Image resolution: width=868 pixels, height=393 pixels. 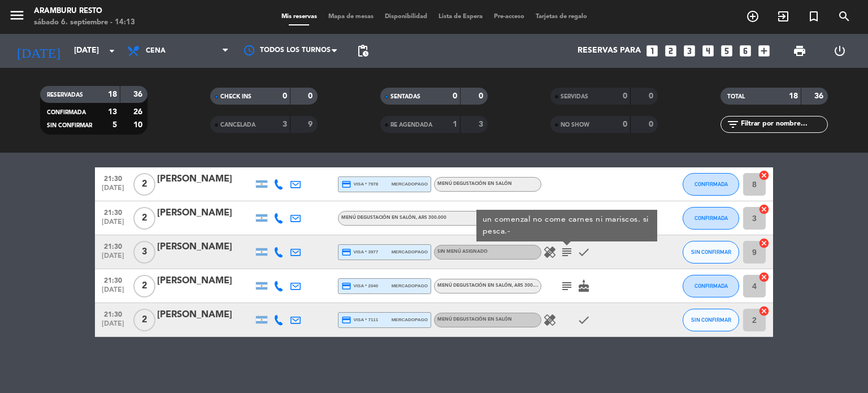 I want to click on span: Mapa de mesas, so click(x=351, y=17).